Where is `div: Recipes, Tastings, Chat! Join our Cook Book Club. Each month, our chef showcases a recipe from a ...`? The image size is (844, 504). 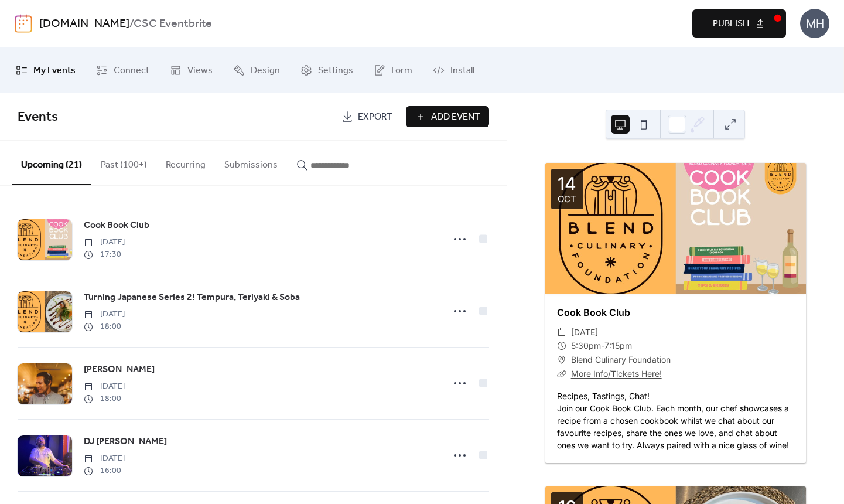 div: Recipes, Tastings, Chat! Join our Cook Book Club. Each month, our chef showcases a recipe from a ... is located at coordinates (675, 420).